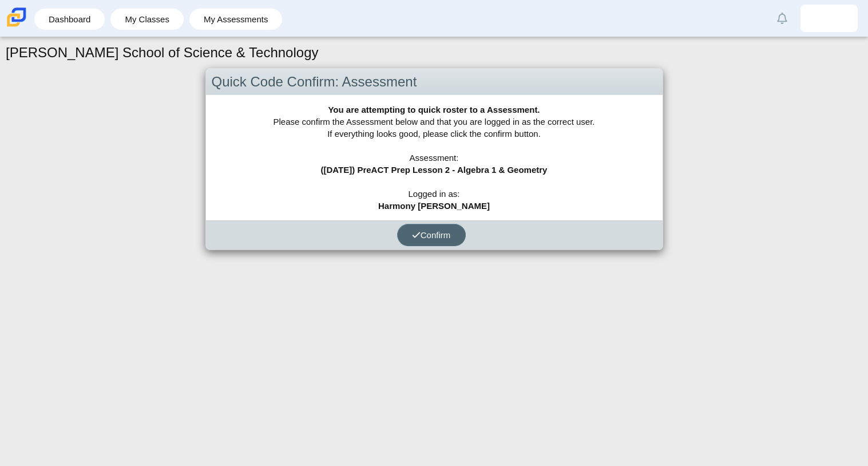  What do you see at coordinates (431, 235) in the screenshot?
I see `button: Confirm` at bounding box center [431, 235].